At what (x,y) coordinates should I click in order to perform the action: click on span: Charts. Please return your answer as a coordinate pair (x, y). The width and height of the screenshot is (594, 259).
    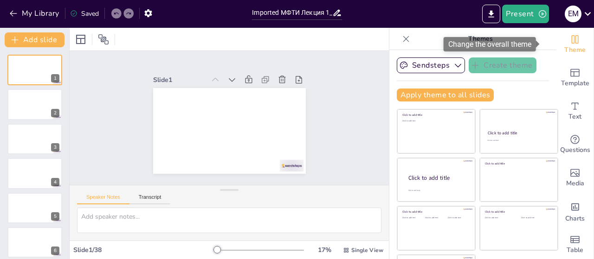
    Looking at the image, I should click on (575, 219).